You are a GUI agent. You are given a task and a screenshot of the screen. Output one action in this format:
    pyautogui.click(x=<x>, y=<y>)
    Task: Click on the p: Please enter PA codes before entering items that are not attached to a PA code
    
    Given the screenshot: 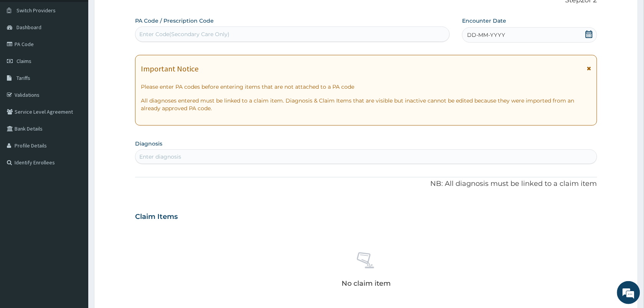 What is the action you would take?
    pyautogui.click(x=366, y=87)
    